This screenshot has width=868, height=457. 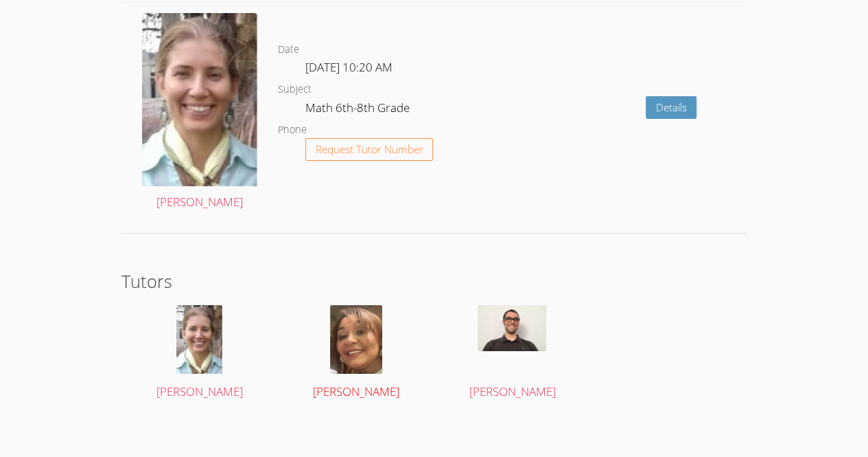 What do you see at coordinates (356, 339) in the screenshot?
I see `img: IMG_0482.jpeg` at bounding box center [356, 339].